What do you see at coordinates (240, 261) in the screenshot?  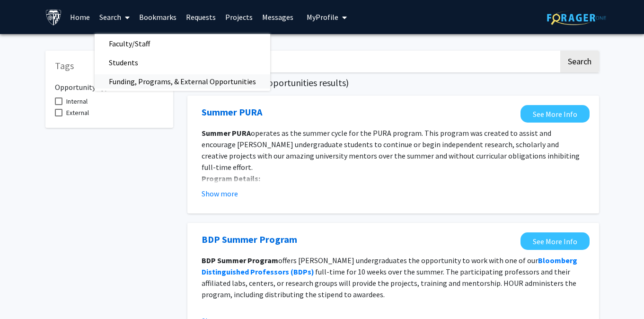 I see `strong: BDP Summer Program` at bounding box center [240, 261].